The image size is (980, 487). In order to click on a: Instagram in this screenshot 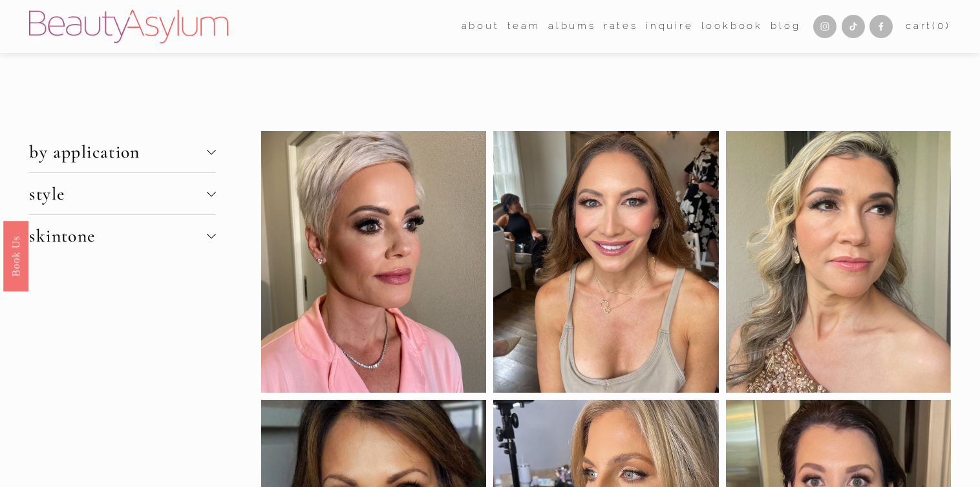, I will do `click(825, 27)`.